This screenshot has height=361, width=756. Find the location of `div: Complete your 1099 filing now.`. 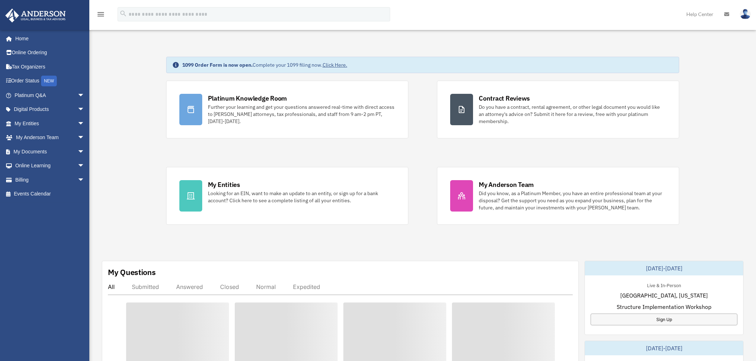

div: Complete your 1099 filing now. is located at coordinates (265, 65).